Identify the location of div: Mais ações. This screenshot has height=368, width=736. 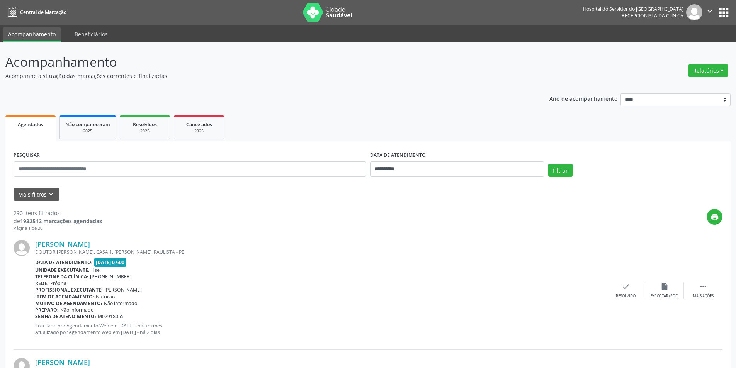
(703, 296).